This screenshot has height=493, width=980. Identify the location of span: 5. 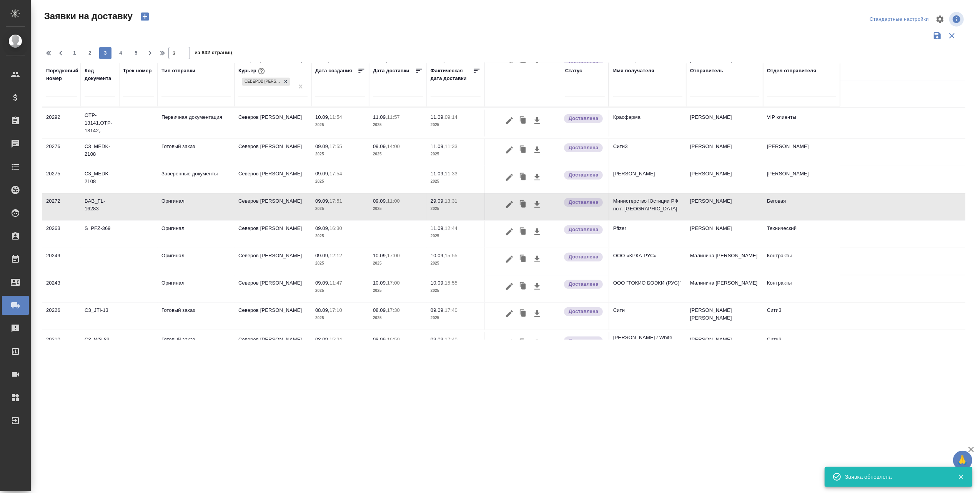
(136, 53).